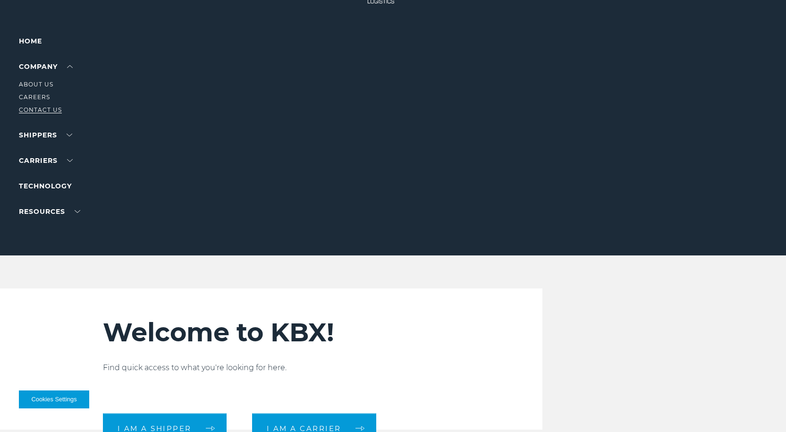 The width and height of the screenshot is (786, 432). I want to click on h2: Welcome to KBX!, so click(280, 333).